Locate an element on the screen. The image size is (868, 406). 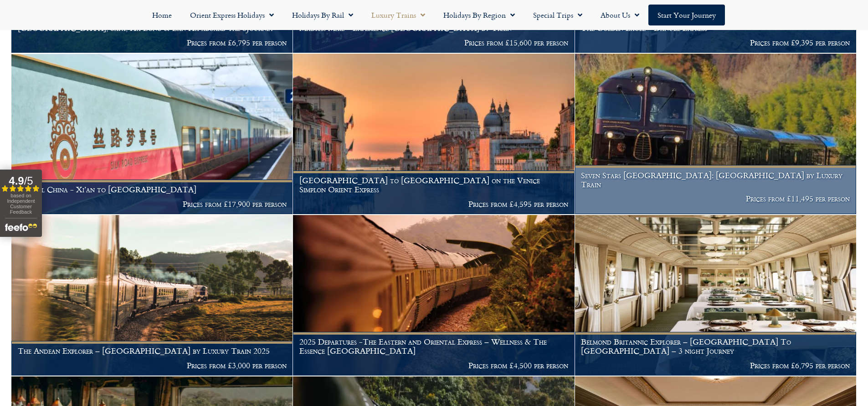
p: Prices from £15,600 per person is located at coordinates (434, 43).